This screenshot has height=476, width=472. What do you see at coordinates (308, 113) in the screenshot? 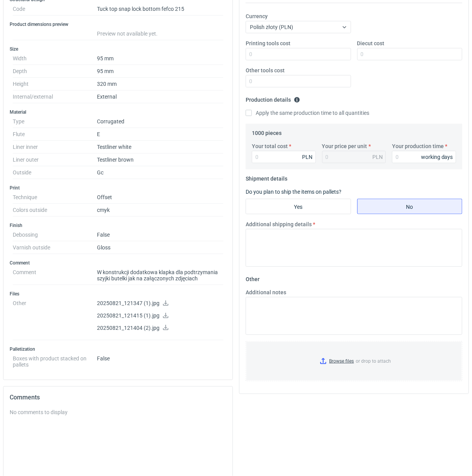
I see `label: Apply the same production time to all quantities` at bounding box center [308, 113].